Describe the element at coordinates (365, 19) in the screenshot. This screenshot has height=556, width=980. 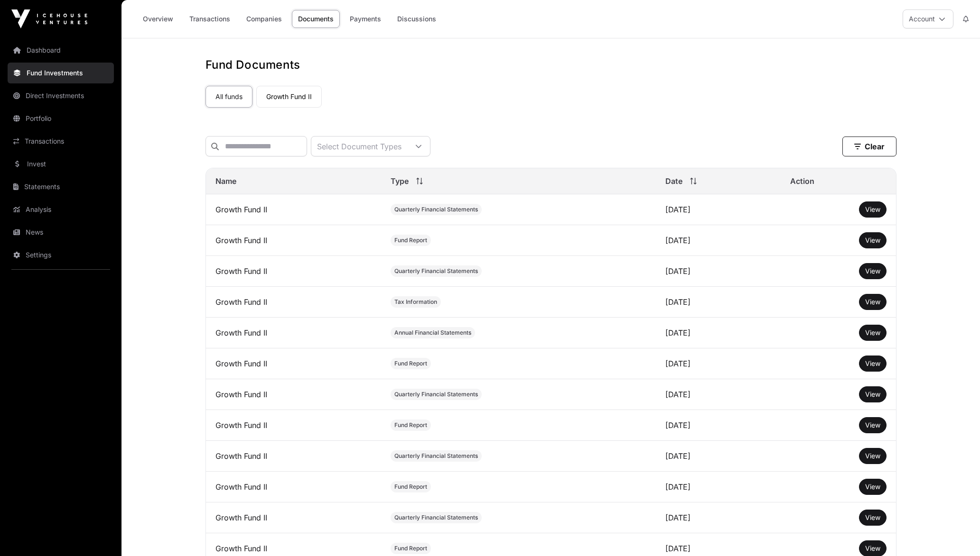
I see `a: Payments` at that location.